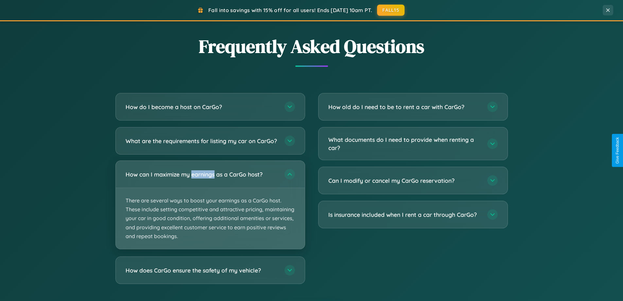  I want to click on h2: Frequently Asked Questions, so click(312, 46).